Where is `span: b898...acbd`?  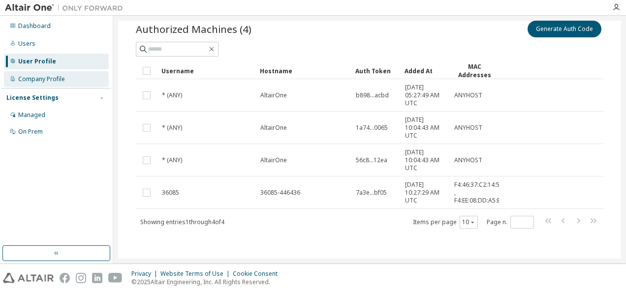 span: b898...acbd is located at coordinates (372, 95).